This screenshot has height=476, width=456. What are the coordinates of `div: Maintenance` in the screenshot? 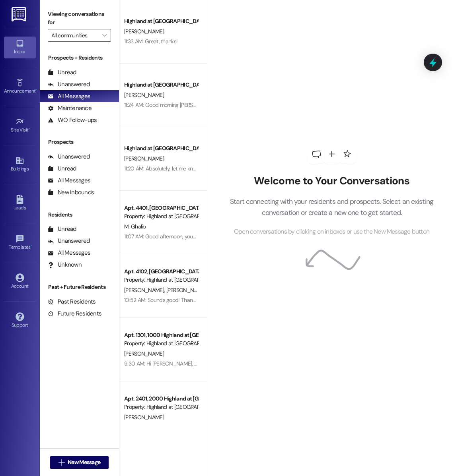 It's located at (69, 108).